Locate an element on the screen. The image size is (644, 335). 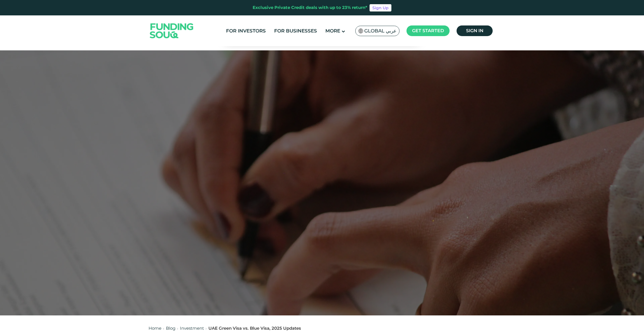
span: More is located at coordinates (333, 31).